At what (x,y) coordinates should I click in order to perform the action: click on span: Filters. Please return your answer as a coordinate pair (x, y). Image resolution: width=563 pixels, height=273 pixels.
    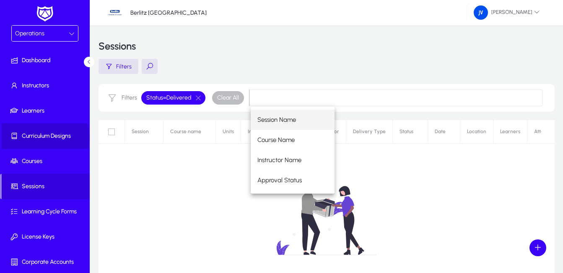
    Looking at the image, I should click on (124, 66).